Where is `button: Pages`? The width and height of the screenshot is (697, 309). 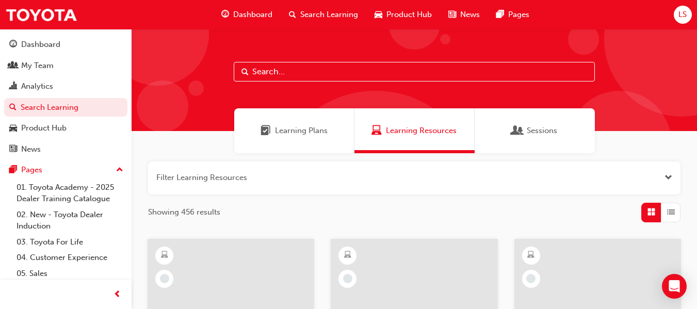 button: Pages is located at coordinates (65, 170).